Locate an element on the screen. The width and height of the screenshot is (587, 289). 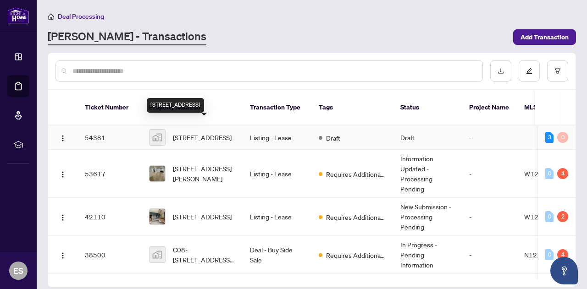
td: Information Updated - Processing Pending is located at coordinates (427, 174).